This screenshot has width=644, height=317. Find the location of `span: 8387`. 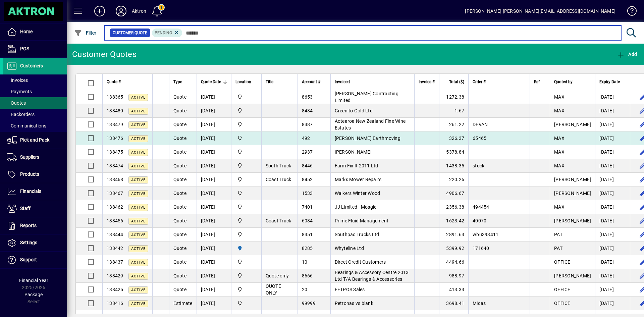

span: 8387 is located at coordinates (307, 125).